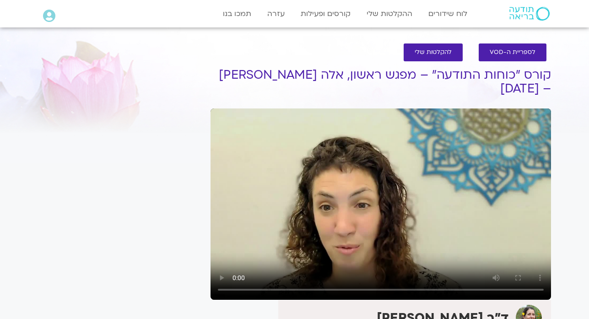 Image resolution: width=589 pixels, height=319 pixels. What do you see at coordinates (325, 14) in the screenshot?
I see `a: קורסים ופעילות` at bounding box center [325, 14].